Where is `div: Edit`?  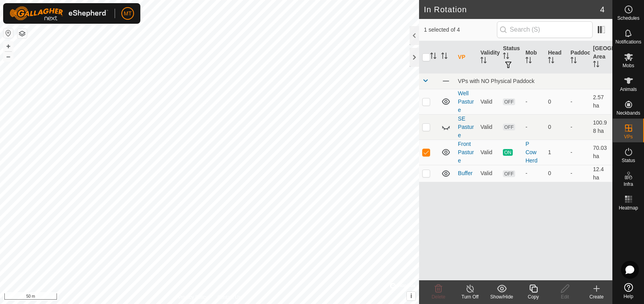
div: Edit is located at coordinates (565, 297).